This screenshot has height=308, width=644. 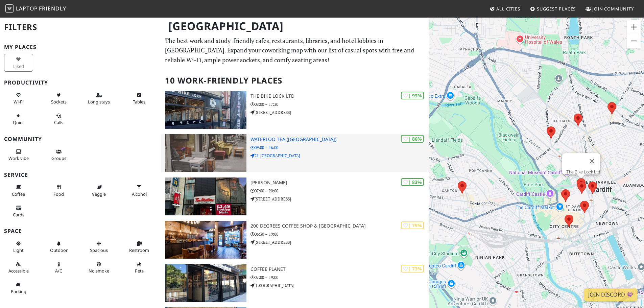 I want to click on span: Food, so click(x=58, y=194).